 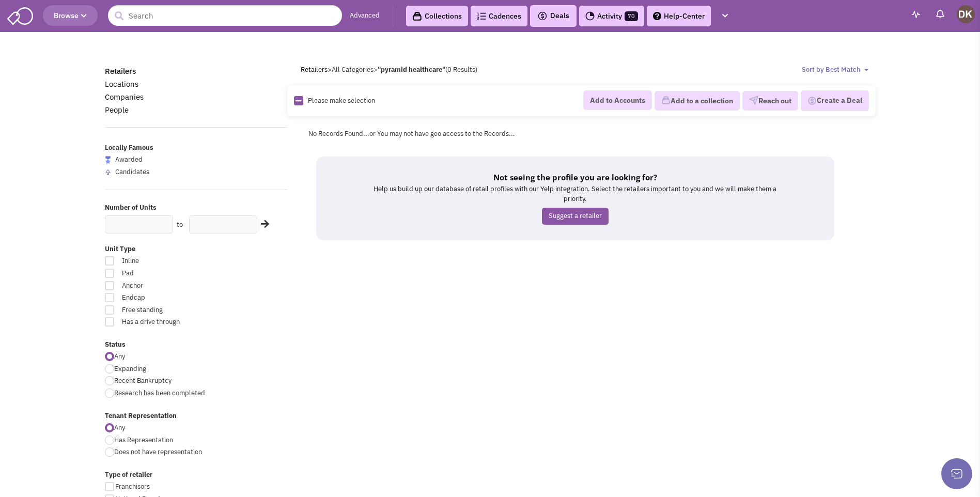 I want to click on img: locallyfamous-largeicon.png, so click(x=108, y=160).